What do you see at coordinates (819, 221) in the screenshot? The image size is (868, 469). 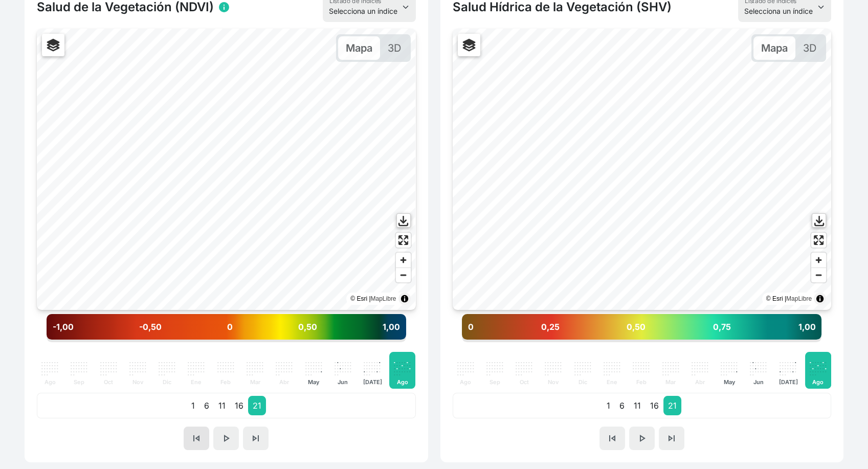 I see `div: Download Map Image` at bounding box center [819, 221].